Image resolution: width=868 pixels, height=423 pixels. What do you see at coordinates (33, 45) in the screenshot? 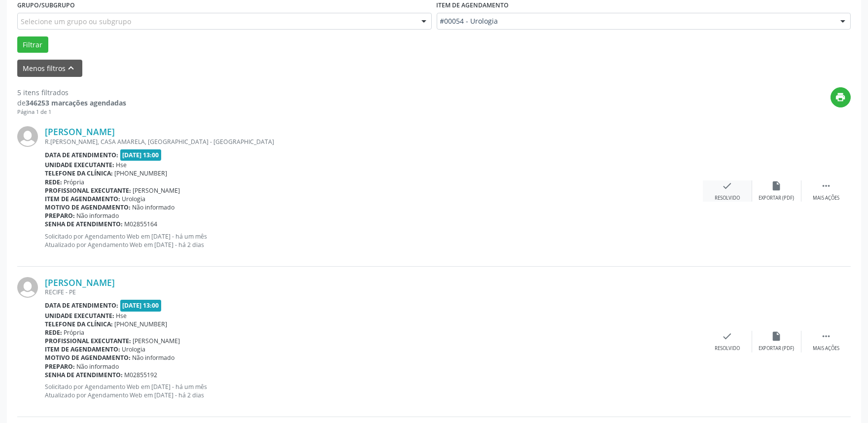
I see `button: Filtrar` at bounding box center [33, 45].